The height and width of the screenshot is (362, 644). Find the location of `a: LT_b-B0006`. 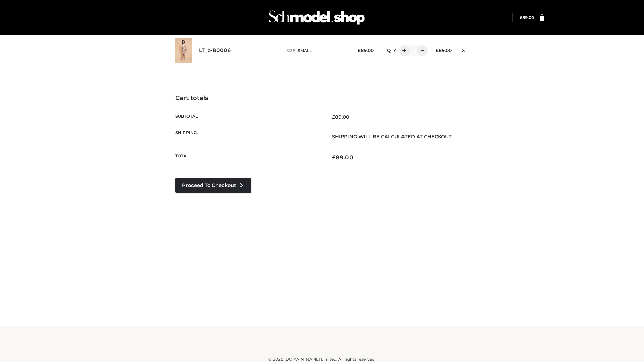

a: LT_b-B0006 is located at coordinates (215, 50).